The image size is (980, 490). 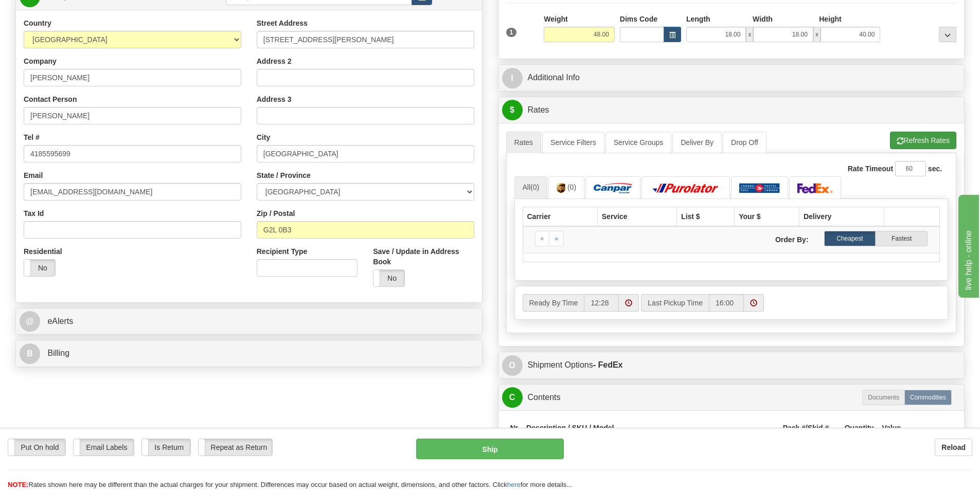 What do you see at coordinates (556, 19) in the screenshot?
I see `label: Weight` at bounding box center [556, 19].